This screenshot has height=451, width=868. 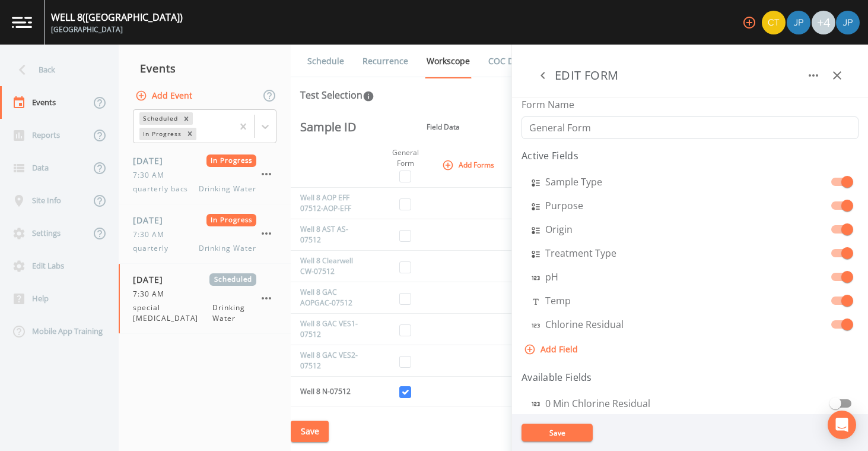 What do you see at coordinates (690, 182) in the screenshot?
I see `div: Sample Type` at bounding box center [690, 182].